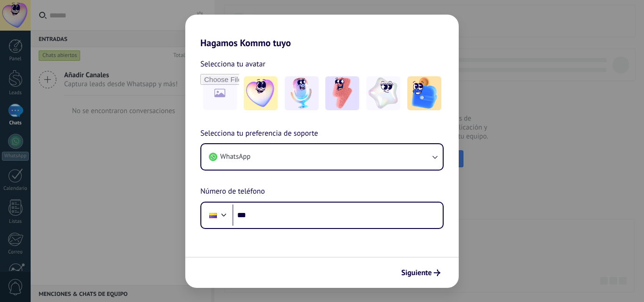 This screenshot has height=302, width=644. What do you see at coordinates (384, 94) in the screenshot?
I see `img: -4.jpeg` at bounding box center [384, 94].